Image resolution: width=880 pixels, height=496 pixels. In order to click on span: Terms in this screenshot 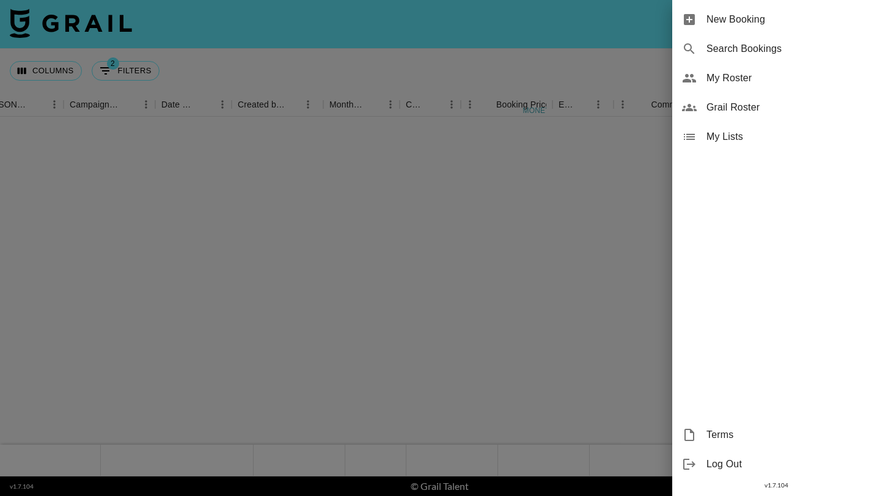, I will do `click(788, 435)`.